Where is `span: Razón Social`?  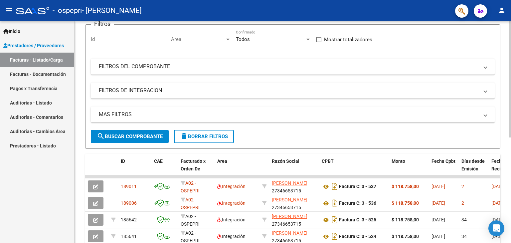
span: Razón Social is located at coordinates (285, 161).